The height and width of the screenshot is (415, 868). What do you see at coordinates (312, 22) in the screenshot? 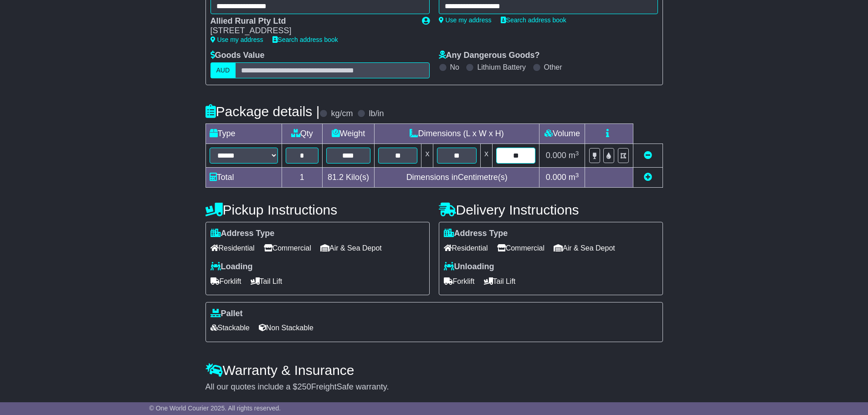
I see `div: Allied Rural Pty Ltd` at bounding box center [312, 22].